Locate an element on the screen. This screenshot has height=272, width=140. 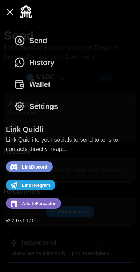
h1: Link Quidli is located at coordinates (24, 129).